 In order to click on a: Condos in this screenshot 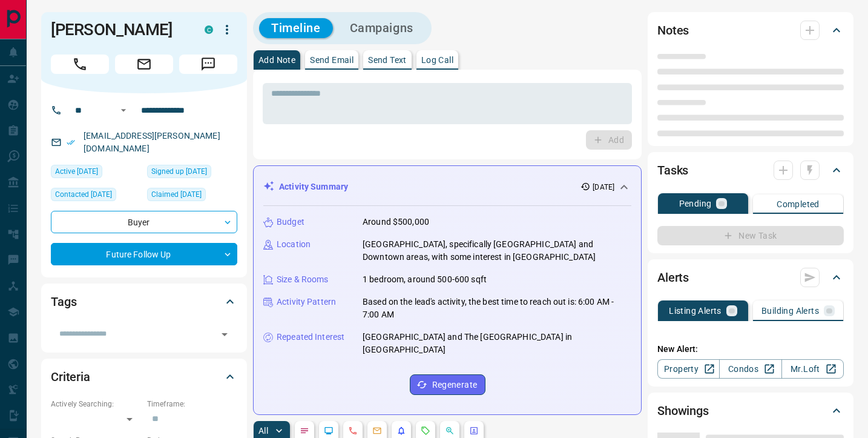, I will do `click(750, 369)`.